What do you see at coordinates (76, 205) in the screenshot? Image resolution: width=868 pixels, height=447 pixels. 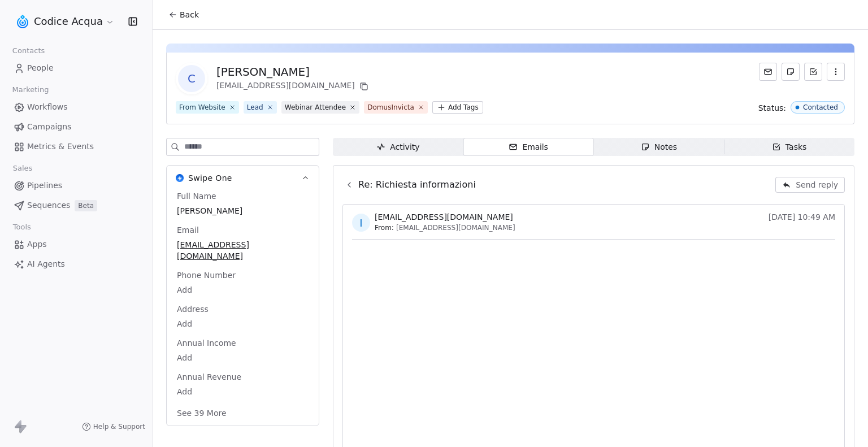 I see `a: SequencesBeta` at bounding box center [76, 205].